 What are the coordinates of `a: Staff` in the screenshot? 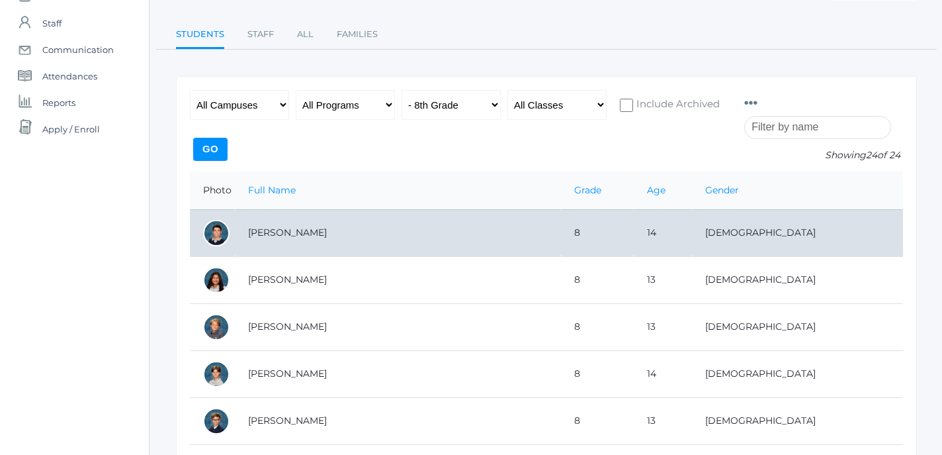 It's located at (261, 34).